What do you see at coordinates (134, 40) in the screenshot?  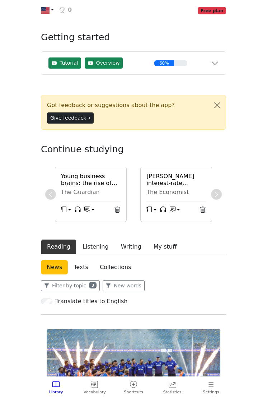 I see `h3: Getting started` at bounding box center [134, 40].